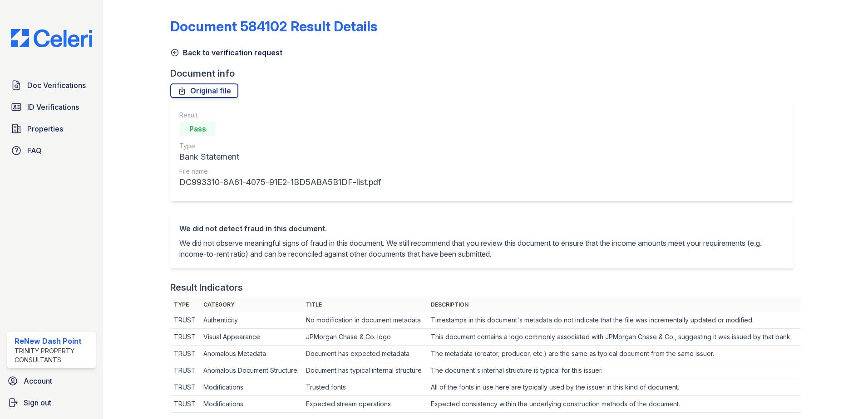 Image resolution: width=868 pixels, height=419 pixels. What do you see at coordinates (198, 129) in the screenshot?
I see `div: Pass` at bounding box center [198, 129].